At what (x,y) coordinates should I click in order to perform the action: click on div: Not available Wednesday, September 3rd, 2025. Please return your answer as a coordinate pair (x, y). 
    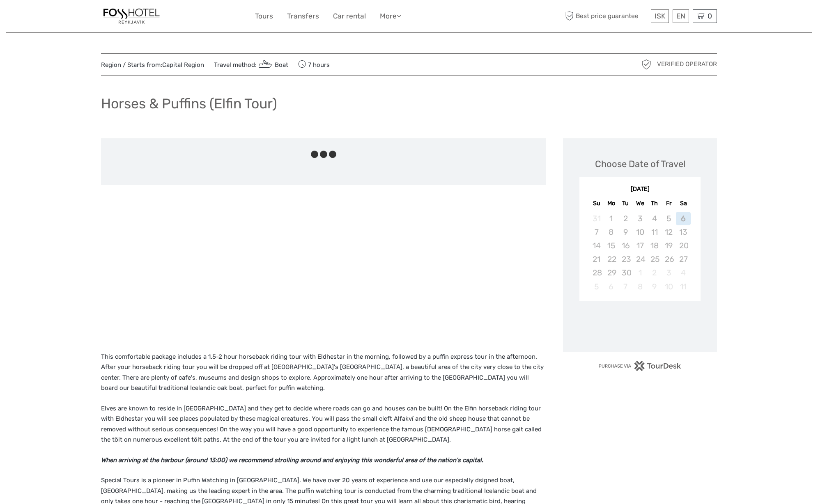
    Looking at the image, I should click on (639, 218).